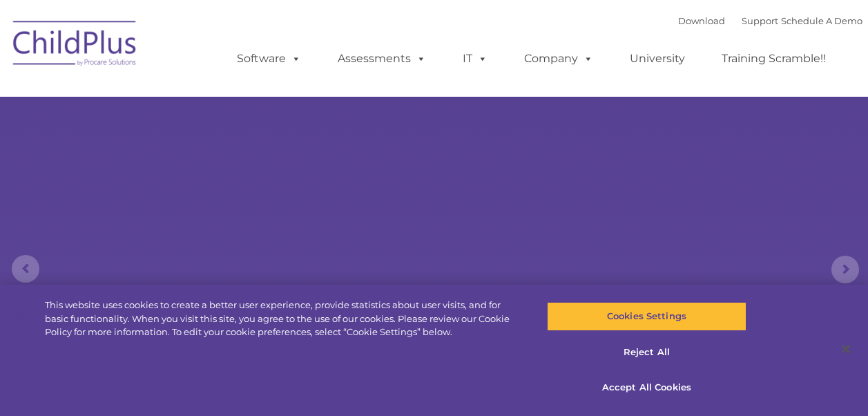  I want to click on button: Accept All Cookies, so click(646, 388).